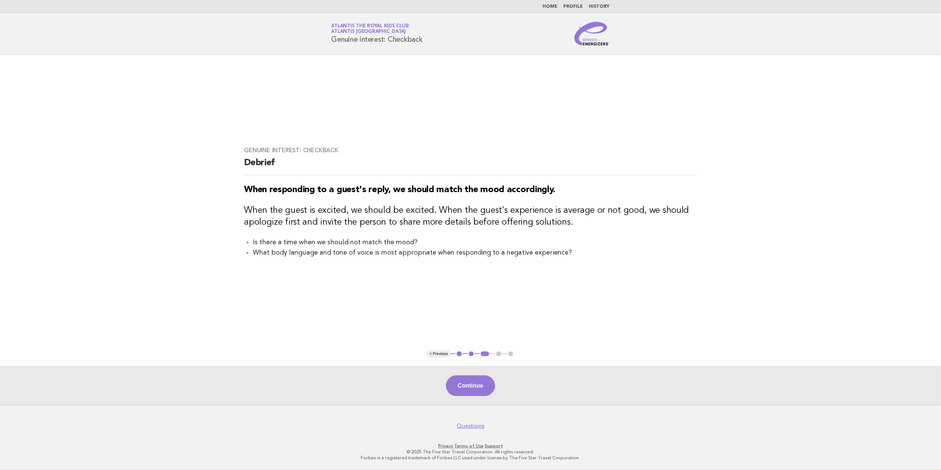  What do you see at coordinates (377, 34) in the screenshot?
I see `h1: Genuine interest: Checkback` at bounding box center [377, 34].